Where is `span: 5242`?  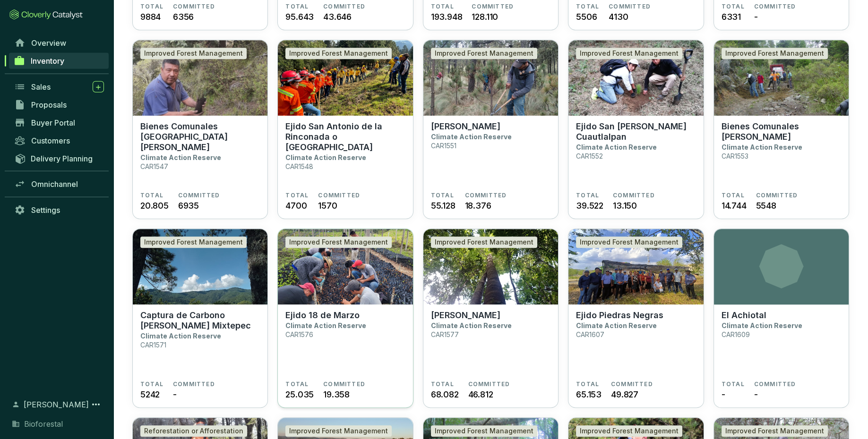
span: 5242 is located at coordinates (150, 394).